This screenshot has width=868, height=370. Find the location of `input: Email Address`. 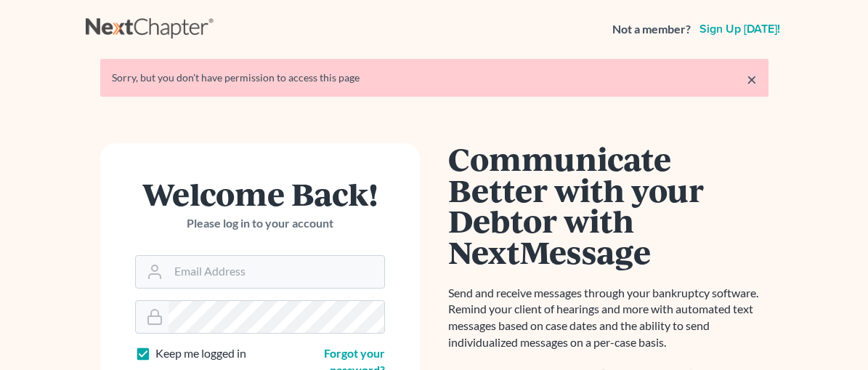

input: Email Address is located at coordinates (276, 271).